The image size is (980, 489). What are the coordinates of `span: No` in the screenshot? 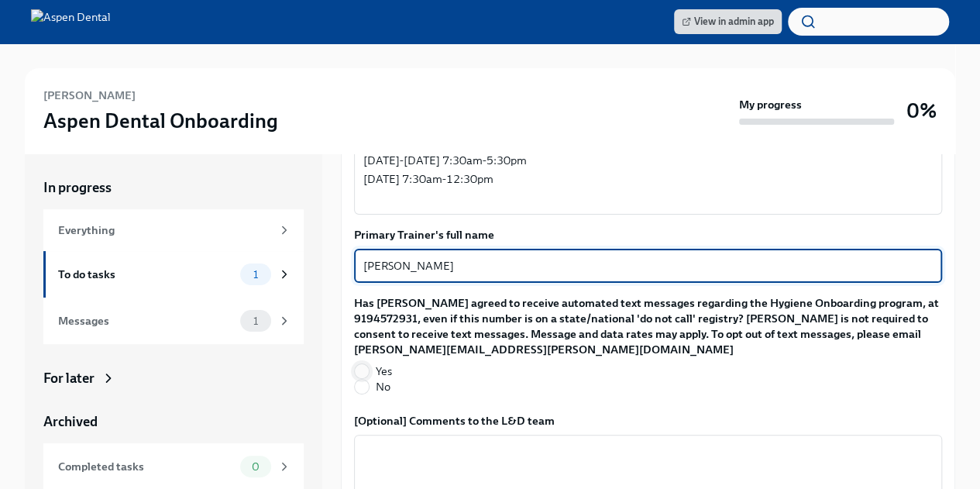 It's located at (383, 387).